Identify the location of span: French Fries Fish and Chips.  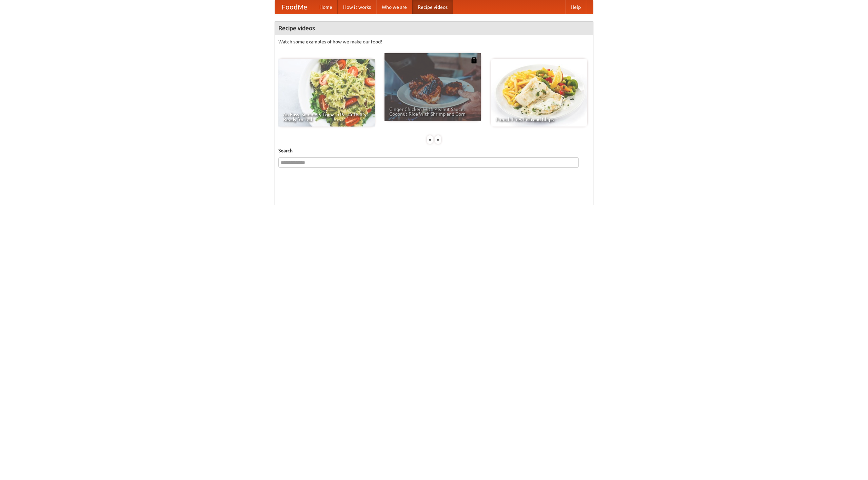
(539, 119).